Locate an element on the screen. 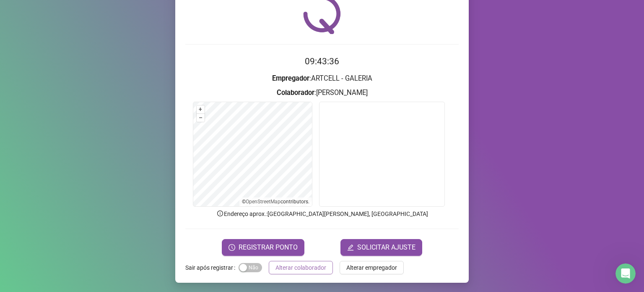 The width and height of the screenshot is (644, 292). span: info-circle is located at coordinates (220, 214).